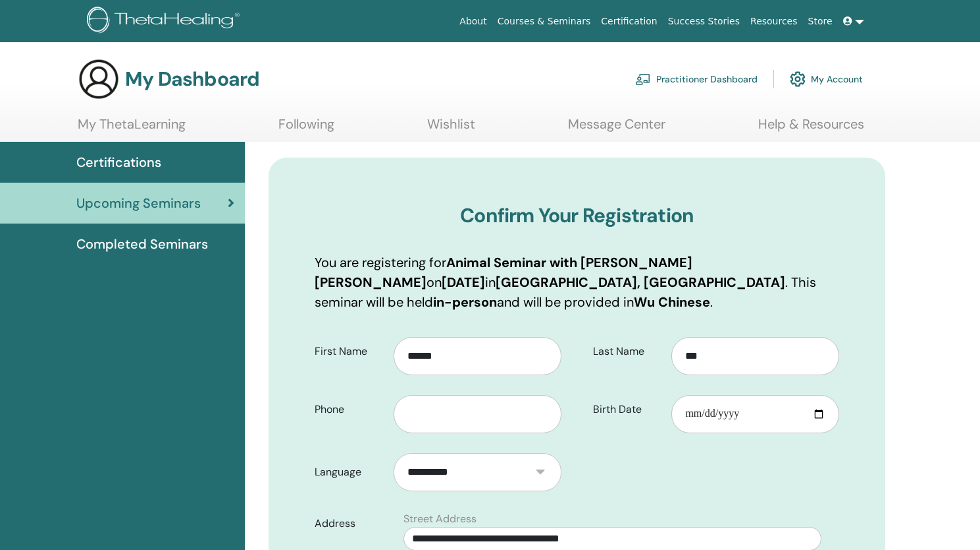 This screenshot has width=980, height=550. Describe the element at coordinates (629, 21) in the screenshot. I see `a: Certification` at that location.